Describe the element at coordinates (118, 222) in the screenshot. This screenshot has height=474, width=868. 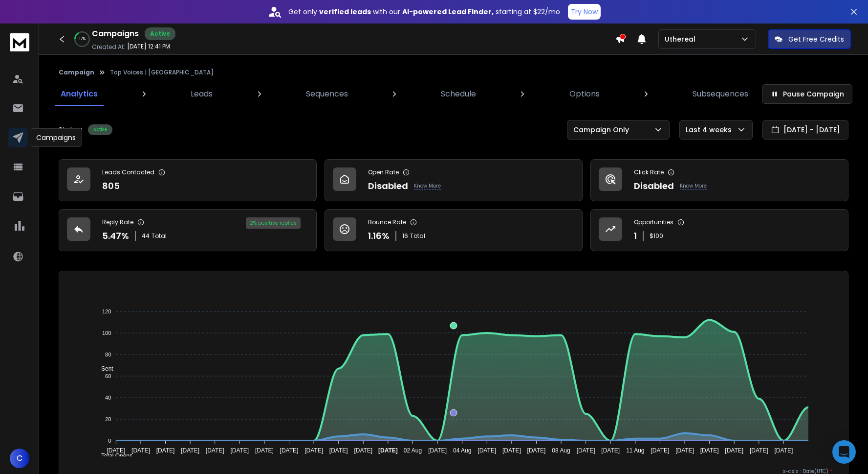
I see `p: Reply Rate` at that location.